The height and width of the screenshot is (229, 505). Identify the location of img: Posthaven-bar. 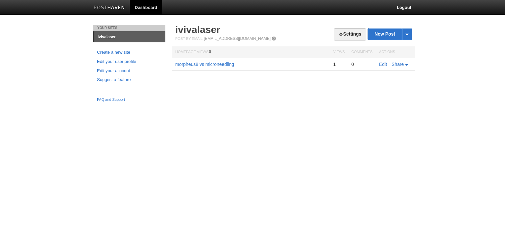
(109, 8).